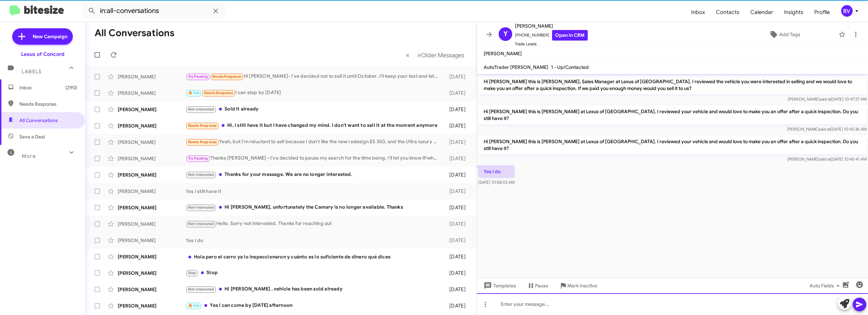 This screenshot has width=868, height=315. Describe the element at coordinates (583, 286) in the screenshot. I see `span: Mark Inactive` at that location.